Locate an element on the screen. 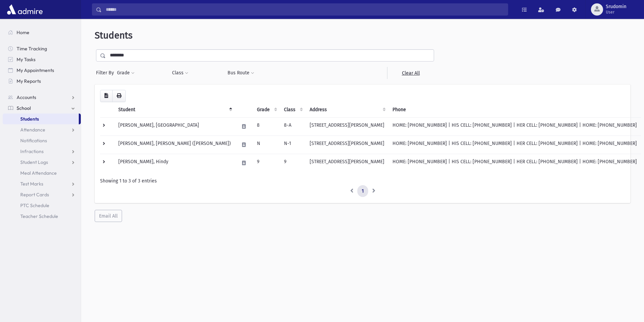 The width and height of the screenshot is (644, 322). button: CSV is located at coordinates (106, 96).